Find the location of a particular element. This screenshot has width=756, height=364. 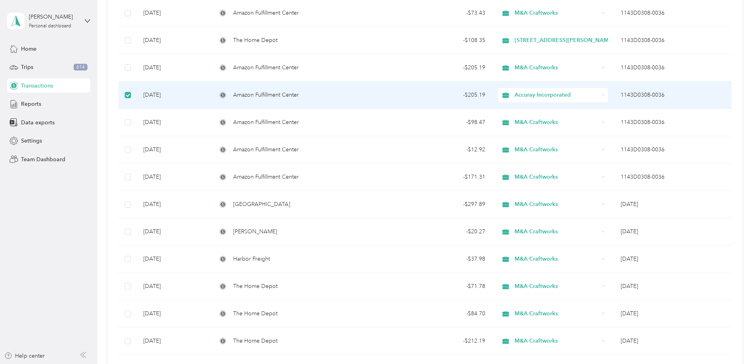

div: Help center is located at coordinates (25, 355).